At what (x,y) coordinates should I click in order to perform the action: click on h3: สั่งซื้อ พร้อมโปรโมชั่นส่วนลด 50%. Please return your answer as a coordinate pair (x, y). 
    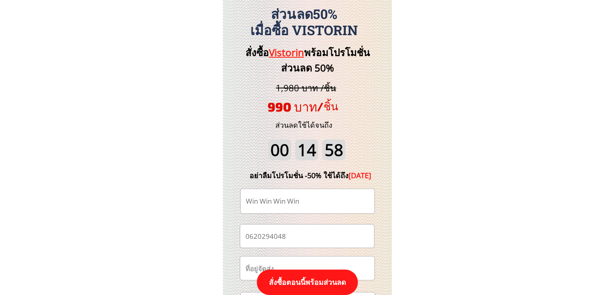
    Looking at the image, I should click on (307, 60).